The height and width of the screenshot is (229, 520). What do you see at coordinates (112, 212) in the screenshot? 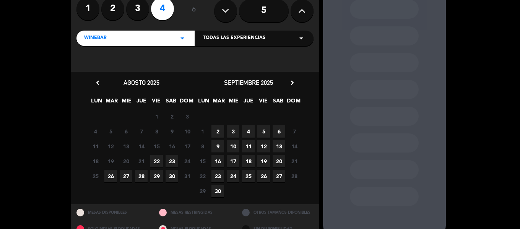
I see `div: MESAS DISPONIBLES` at bounding box center [112, 212].